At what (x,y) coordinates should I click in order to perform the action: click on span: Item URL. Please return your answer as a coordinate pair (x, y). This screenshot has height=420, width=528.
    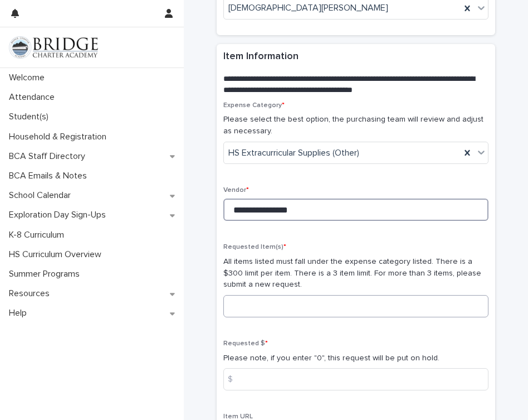
    Looking at the image, I should click on (238, 416).